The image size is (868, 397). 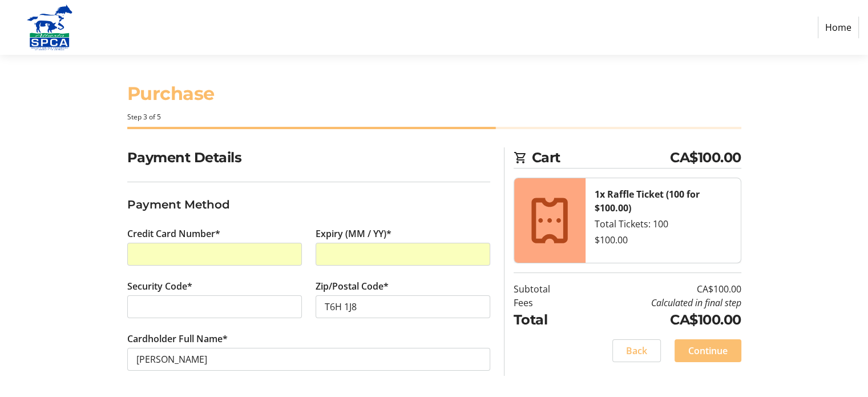 I want to click on span: Back, so click(x=637, y=351).